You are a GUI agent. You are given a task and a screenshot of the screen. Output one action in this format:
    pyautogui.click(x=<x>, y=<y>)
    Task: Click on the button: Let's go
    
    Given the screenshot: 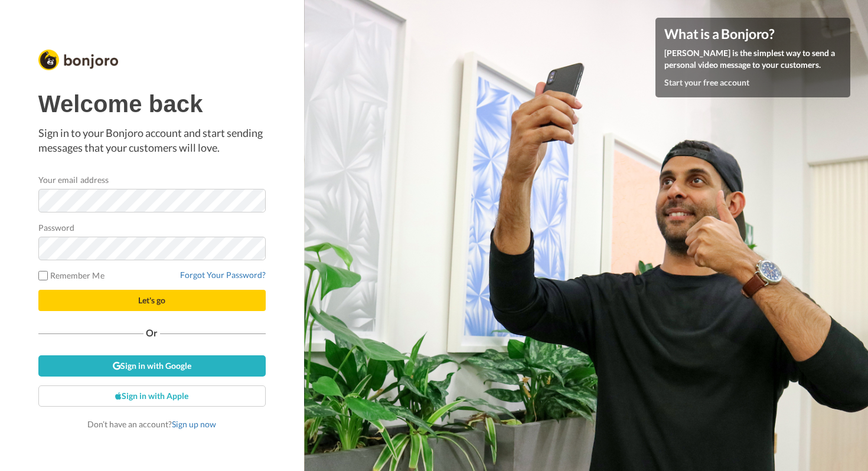 What is the action you would take?
    pyautogui.click(x=152, y=301)
    